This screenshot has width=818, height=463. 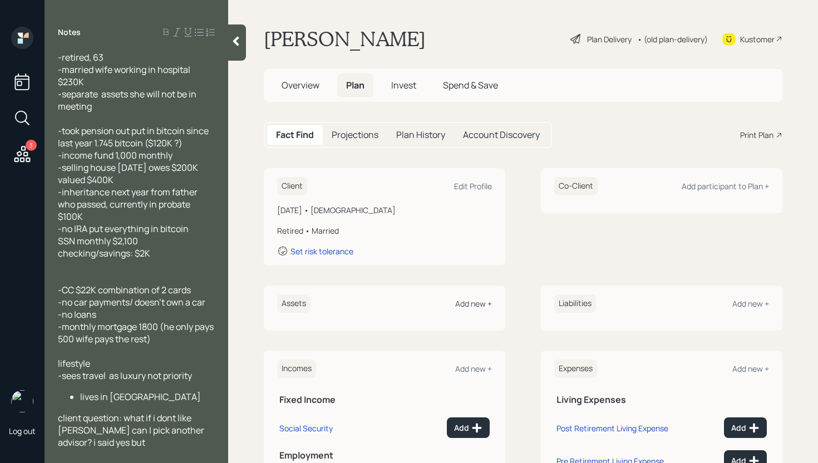 I want to click on h5: Fact Find, so click(x=295, y=135).